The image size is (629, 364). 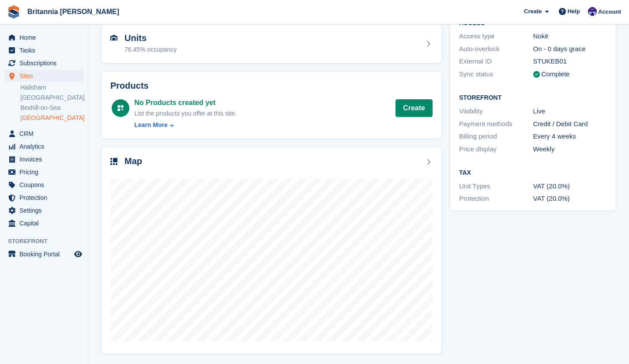 What do you see at coordinates (46, 185) in the screenshot?
I see `span: Coupons` at bounding box center [46, 185].